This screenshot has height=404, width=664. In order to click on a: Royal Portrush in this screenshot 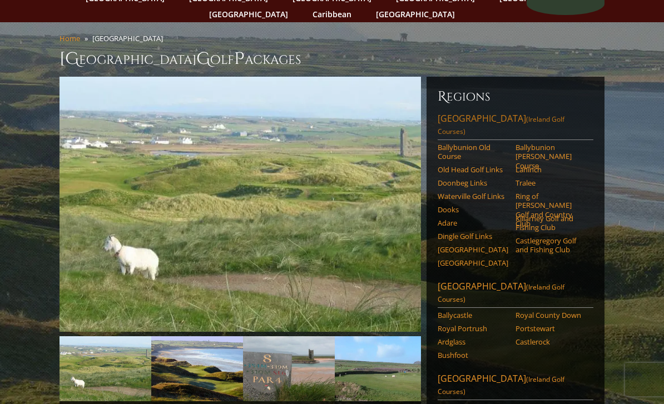, I will do `click(472, 329)`.